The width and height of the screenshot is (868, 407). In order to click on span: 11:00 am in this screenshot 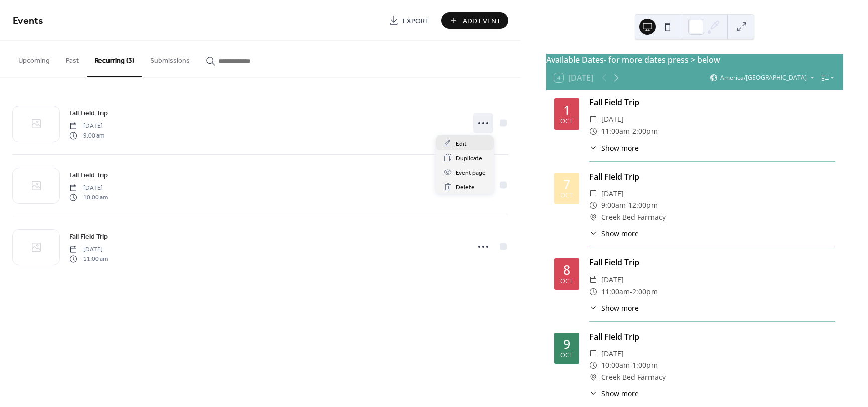, I will do `click(89, 259)`.